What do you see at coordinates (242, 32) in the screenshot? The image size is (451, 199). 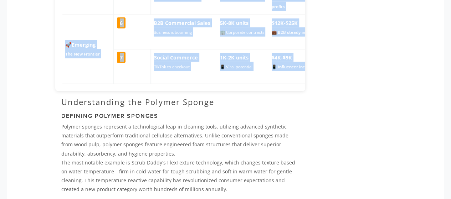 I see `small: 🏢 Corporate contracts` at bounding box center [242, 32].